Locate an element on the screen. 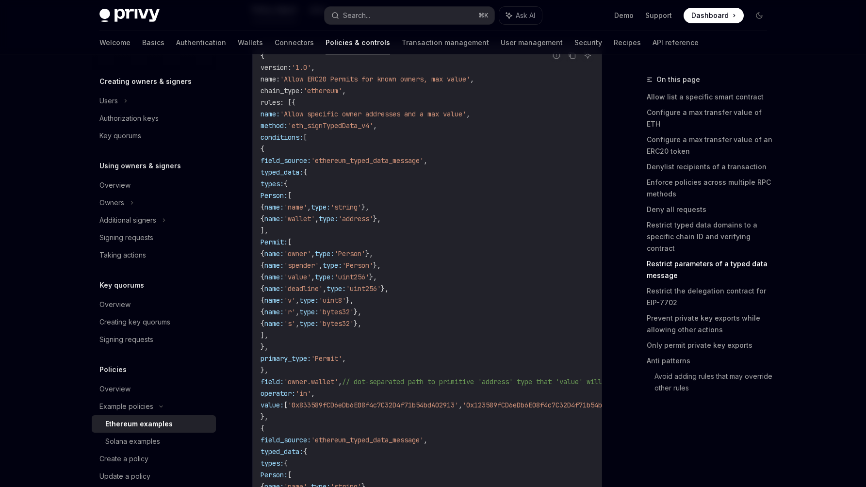  div: Example policies is located at coordinates (126, 407).